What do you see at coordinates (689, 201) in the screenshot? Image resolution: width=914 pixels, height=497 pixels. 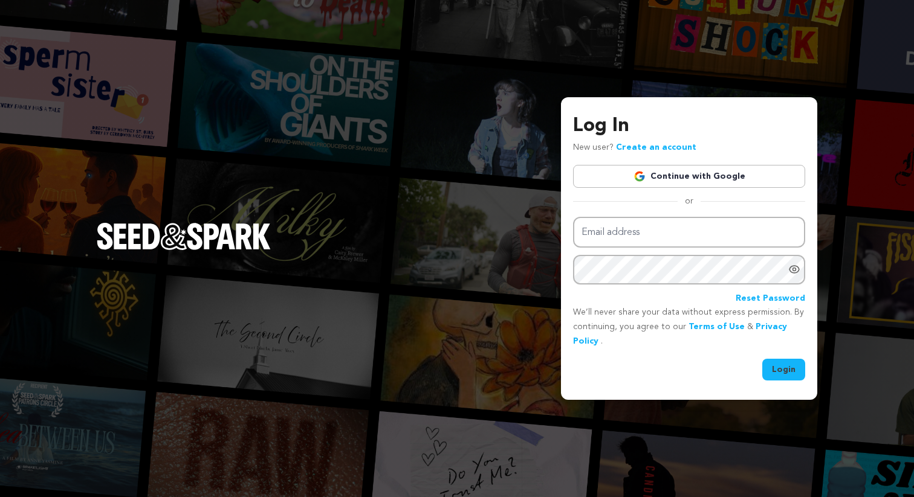 I see `span: or` at bounding box center [689, 201].